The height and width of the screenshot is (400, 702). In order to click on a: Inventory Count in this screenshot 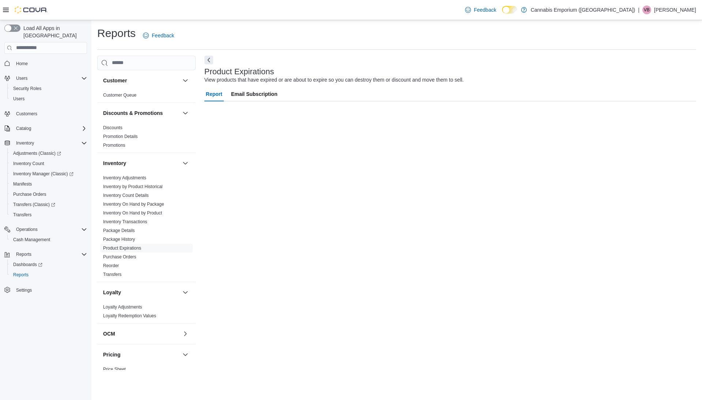, I will do `click(29, 163)`.